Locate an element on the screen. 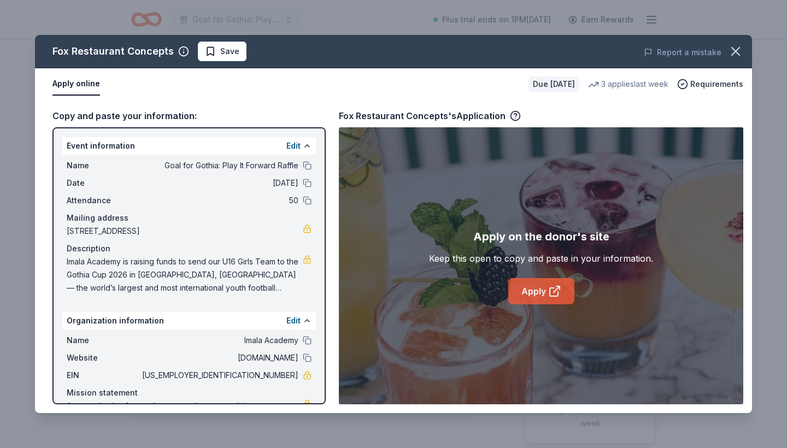  span: An organization focused on recreation, sports, leisure, or athletics. It received its nonprofit s... is located at coordinates (185, 413).